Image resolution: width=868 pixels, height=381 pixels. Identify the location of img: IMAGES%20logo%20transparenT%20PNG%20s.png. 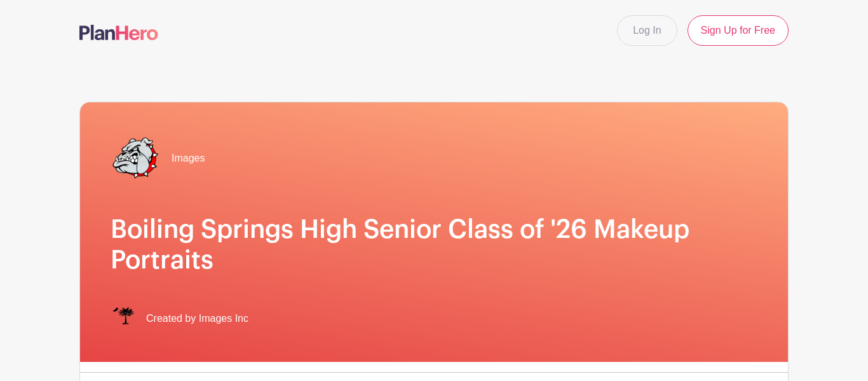
(123, 319).